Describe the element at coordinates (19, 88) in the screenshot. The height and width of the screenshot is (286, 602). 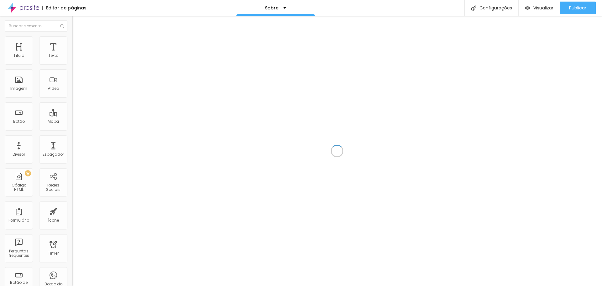
I see `div: Imagem` at that location.